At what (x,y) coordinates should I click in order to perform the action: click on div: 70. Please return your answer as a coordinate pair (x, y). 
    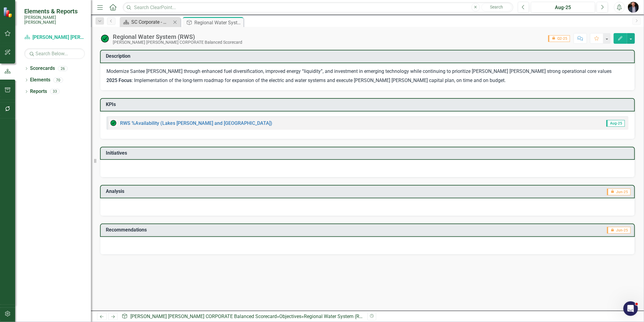
    Looking at the image, I should click on (58, 80).